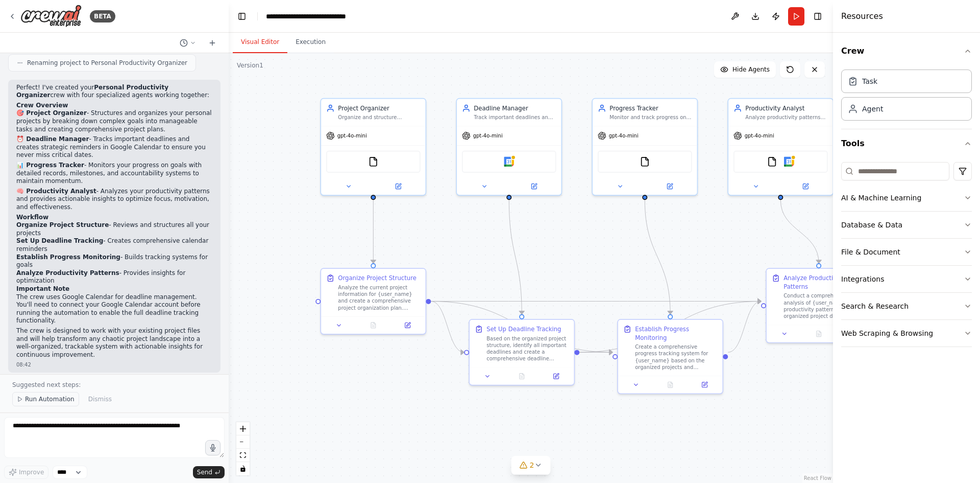 The width and height of the screenshot is (980, 483). I want to click on strong: Crew Overview, so click(42, 105).